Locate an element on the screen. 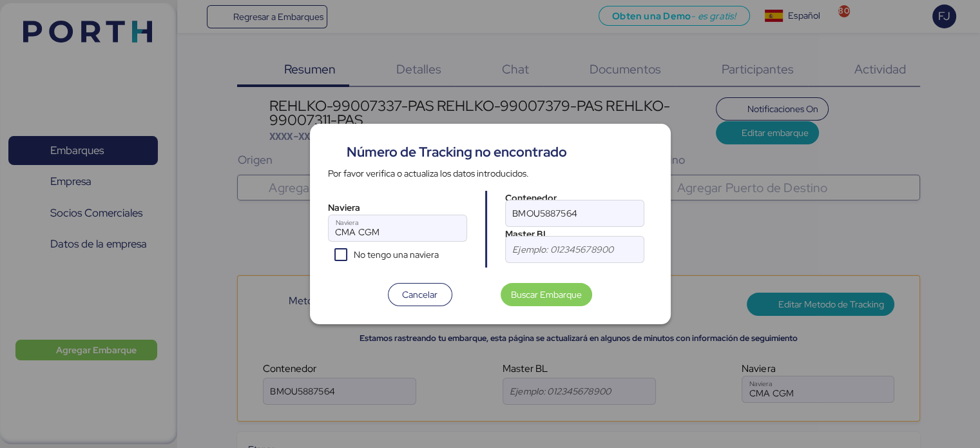 The height and width of the screenshot is (448, 980). span: Contenedor is located at coordinates (531, 198).